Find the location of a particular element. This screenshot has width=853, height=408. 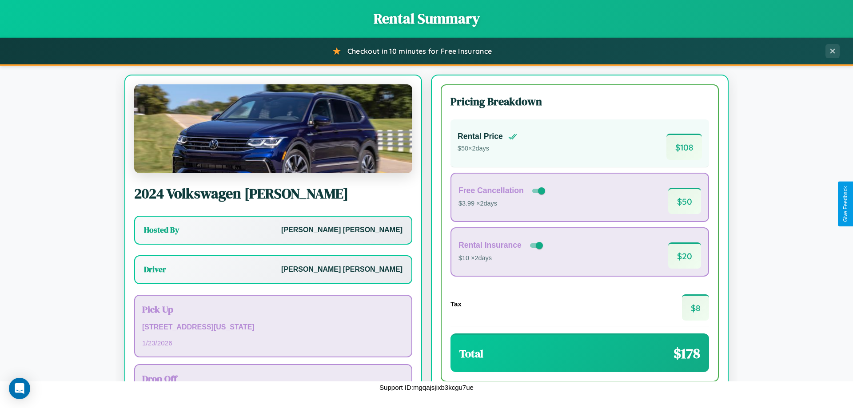

h4: Rental Price is located at coordinates (480, 136).